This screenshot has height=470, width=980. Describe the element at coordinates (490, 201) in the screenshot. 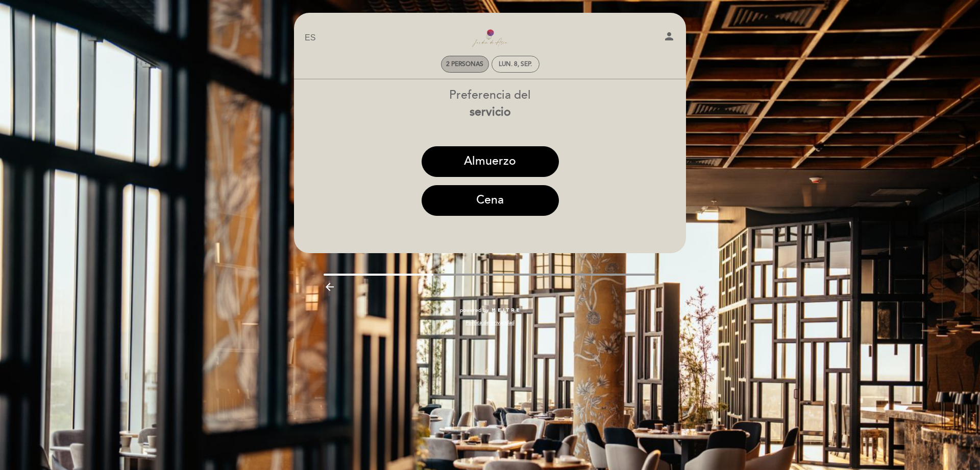

I see `button: Cena` at that location.